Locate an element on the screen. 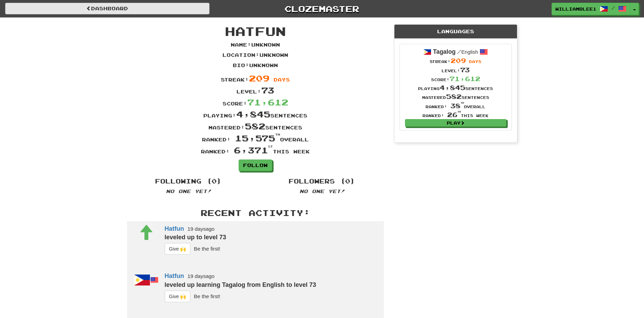  strong: Tagalog is located at coordinates (445, 52).